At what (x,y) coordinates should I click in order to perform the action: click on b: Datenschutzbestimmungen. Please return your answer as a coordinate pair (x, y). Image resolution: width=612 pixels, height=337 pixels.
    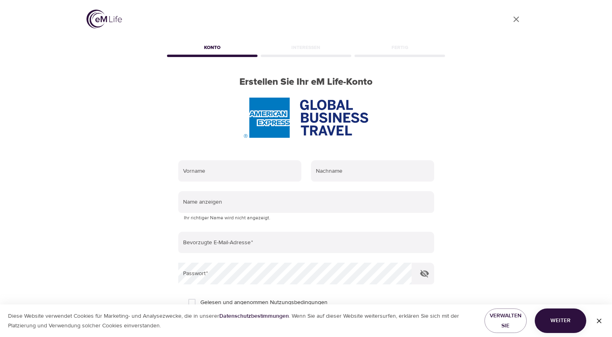
    Looking at the image, I should click on (254, 316).